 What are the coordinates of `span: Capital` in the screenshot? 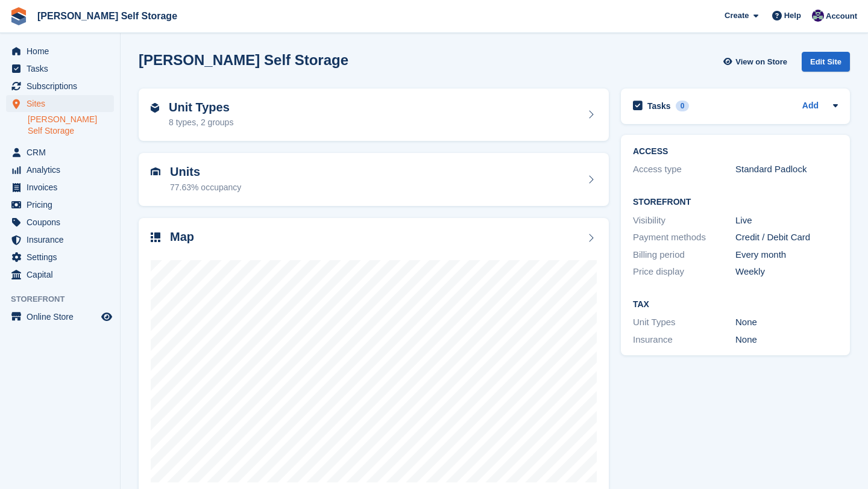 It's located at (63, 275).